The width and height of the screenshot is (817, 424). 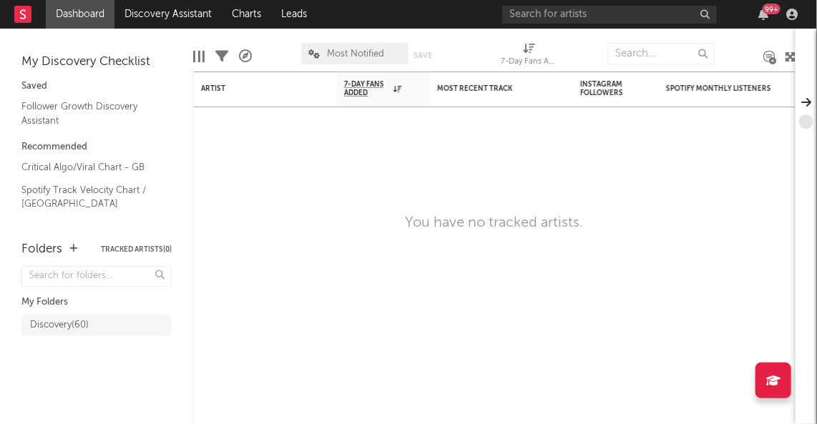 I want to click on div: Saved, so click(x=97, y=87).